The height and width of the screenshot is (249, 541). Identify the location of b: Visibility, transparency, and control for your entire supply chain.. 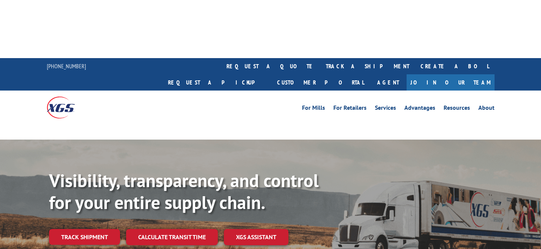
(184, 191).